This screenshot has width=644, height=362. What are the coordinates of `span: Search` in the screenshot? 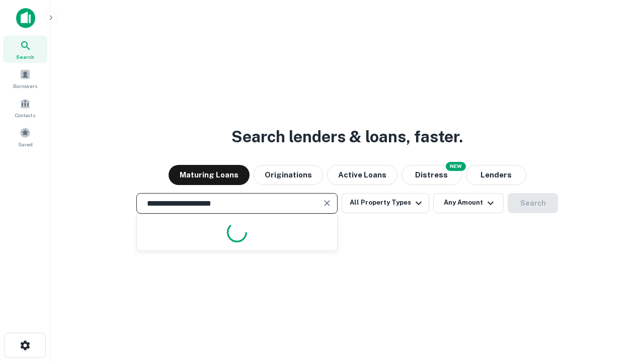 It's located at (25, 57).